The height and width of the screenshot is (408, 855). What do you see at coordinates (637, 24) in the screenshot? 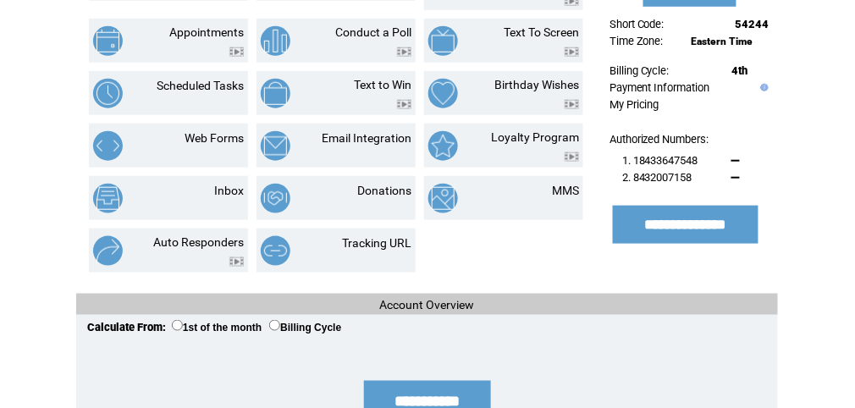
I see `span: Short Code:` at bounding box center [637, 24].